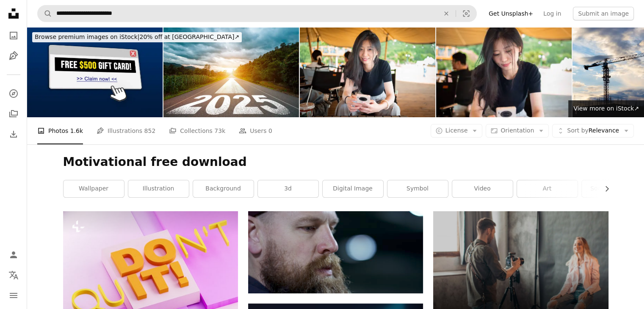  What do you see at coordinates (336, 253) in the screenshot?
I see `a: mans face with brown beard` at bounding box center [336, 253].